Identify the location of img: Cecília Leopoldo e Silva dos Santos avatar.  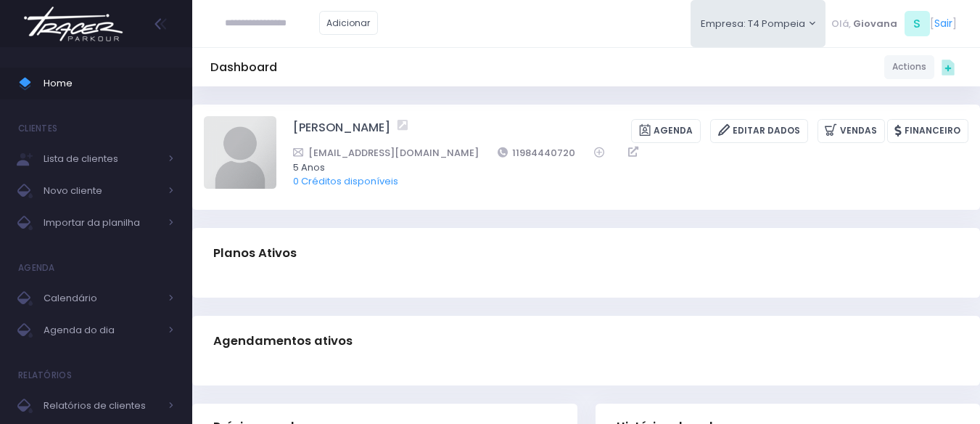
(240, 152).